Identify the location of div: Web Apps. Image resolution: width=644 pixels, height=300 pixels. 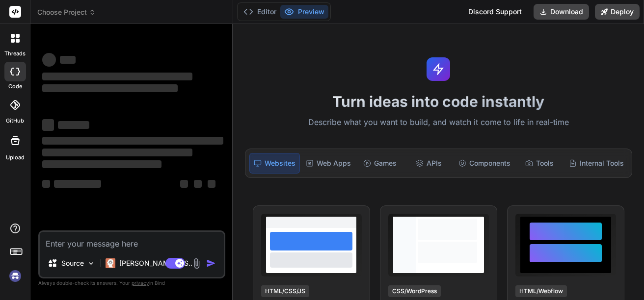
(329, 163).